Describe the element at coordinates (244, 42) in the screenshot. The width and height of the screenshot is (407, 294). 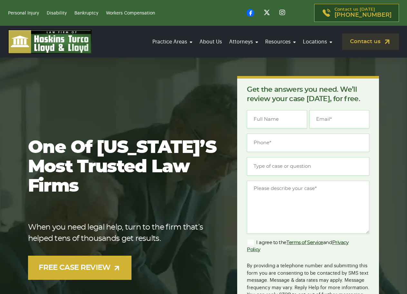
I see `a: Attorneys` at that location.